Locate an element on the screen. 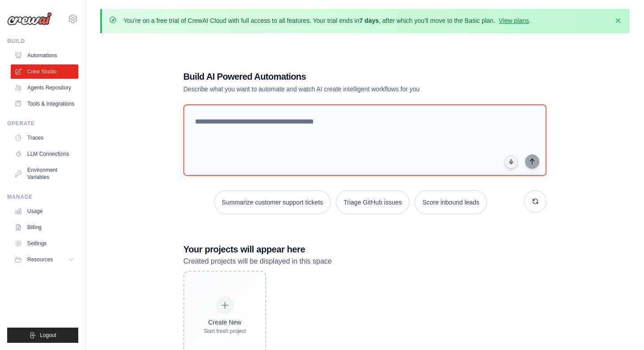  a: LLM Connections is located at coordinates (44, 154).